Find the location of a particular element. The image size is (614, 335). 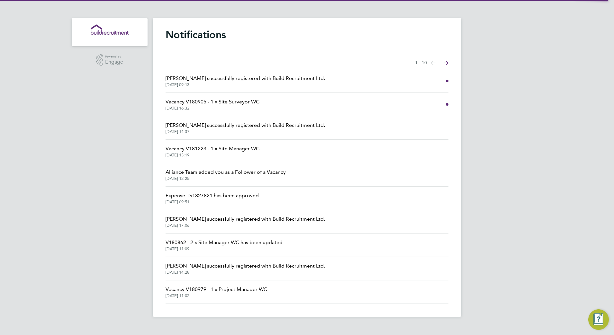

button: Engage Resource Center is located at coordinates (598, 320).